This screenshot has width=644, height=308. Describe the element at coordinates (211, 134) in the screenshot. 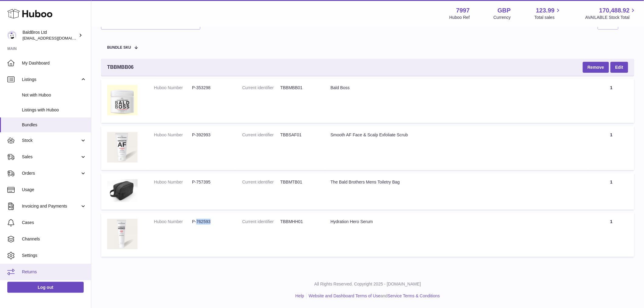

I see `dd: P-392993` at that location.